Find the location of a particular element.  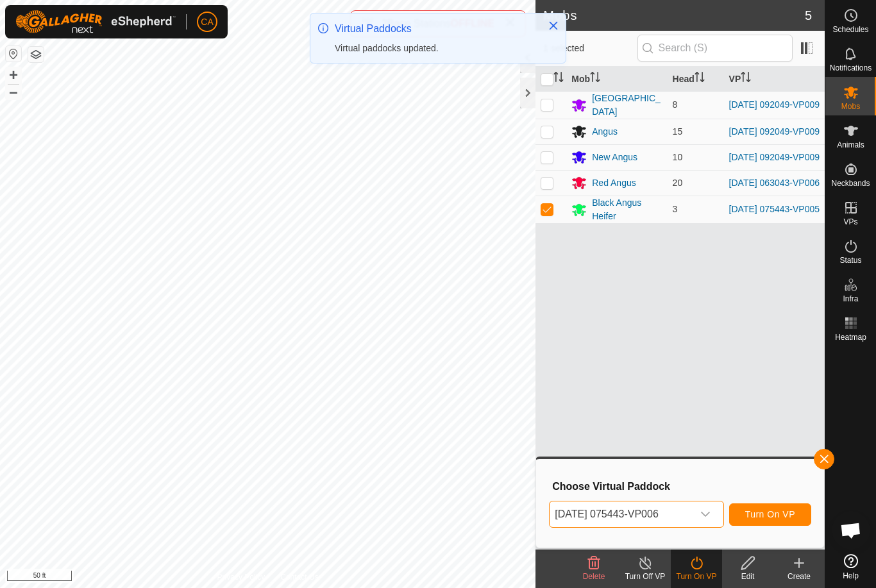

span: Mobs is located at coordinates (850, 107).